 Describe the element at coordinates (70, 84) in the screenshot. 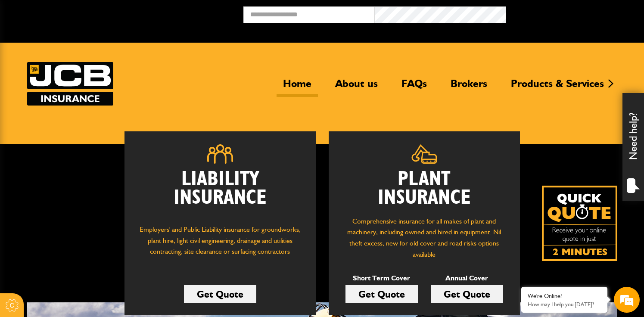

I see `a: JCB Insurance Services` at that location.